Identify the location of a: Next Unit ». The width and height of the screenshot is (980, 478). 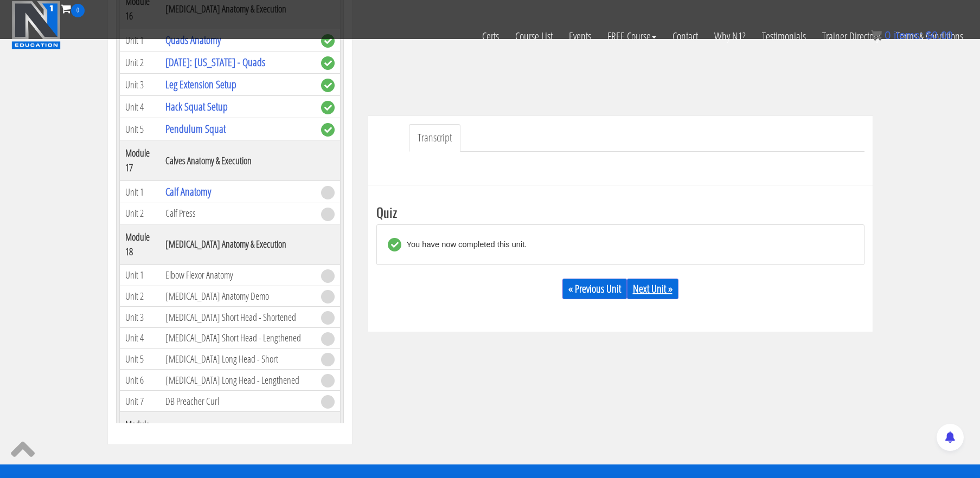
(653, 289).